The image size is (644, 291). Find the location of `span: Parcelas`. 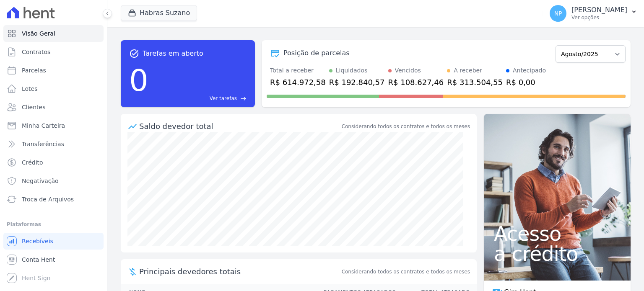

span: Parcelas is located at coordinates (34, 70).